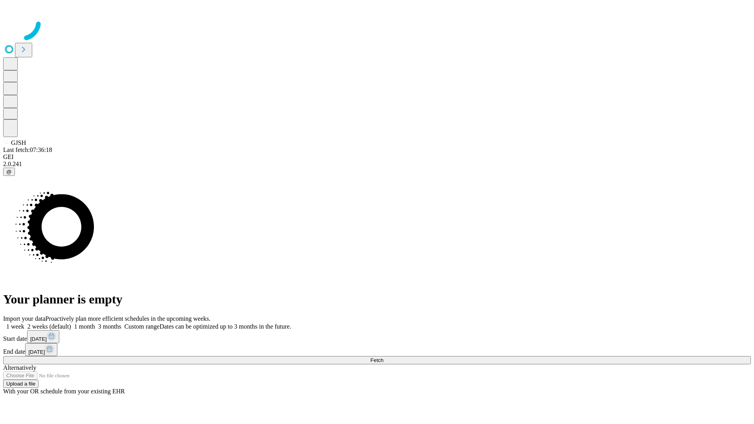  What do you see at coordinates (142, 326) in the screenshot?
I see `span: Custom range` at bounding box center [142, 326].